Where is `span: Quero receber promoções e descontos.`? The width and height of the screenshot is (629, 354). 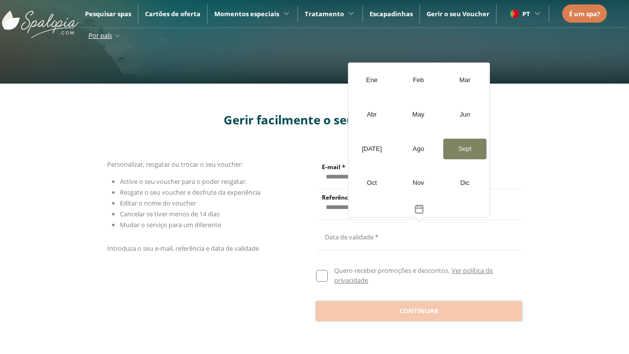 span: Quero receber promoções e descontos. is located at coordinates (392, 270).